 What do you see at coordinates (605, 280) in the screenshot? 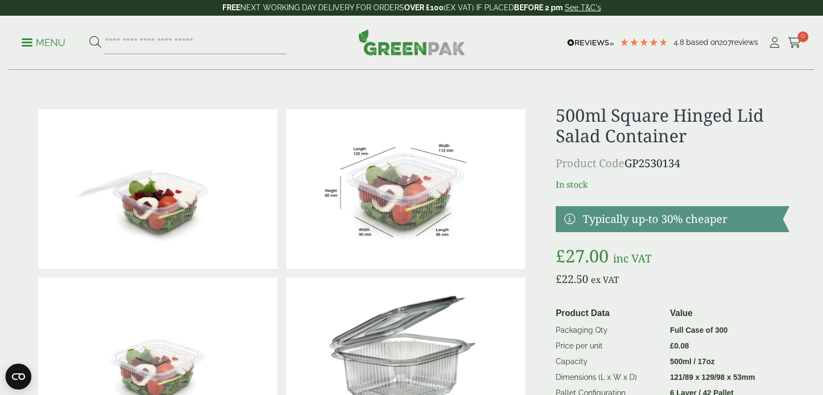
I see `span: ex VAT` at bounding box center [605, 280].